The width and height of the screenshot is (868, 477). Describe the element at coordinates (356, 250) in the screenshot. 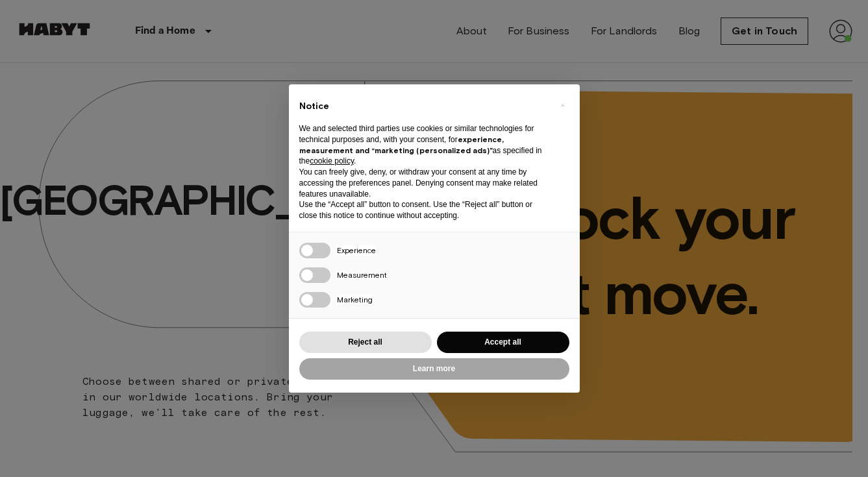

I see `span: Experience` at that location.